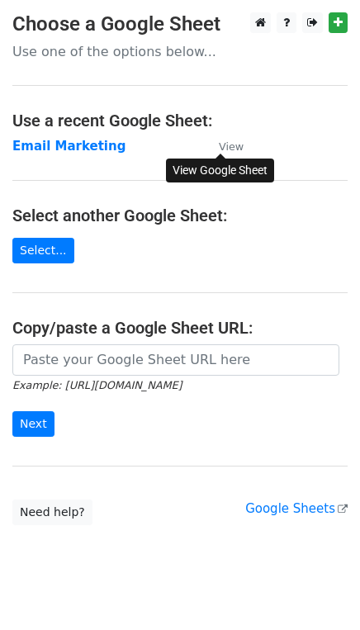 The width and height of the screenshot is (360, 630). Describe the element at coordinates (319, 590) in the screenshot. I see `div: Chat Widget` at that location.